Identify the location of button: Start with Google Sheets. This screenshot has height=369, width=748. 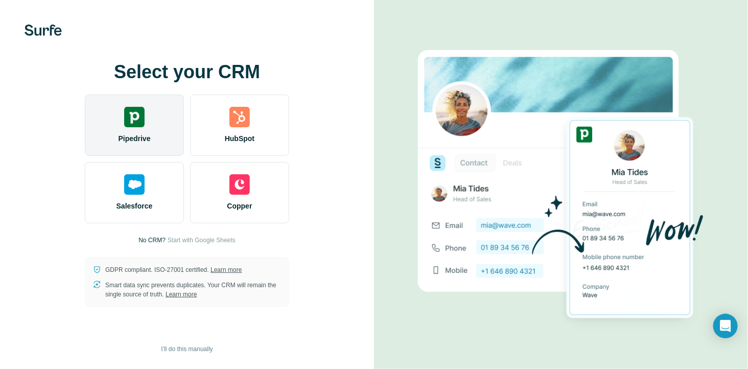
(201, 240).